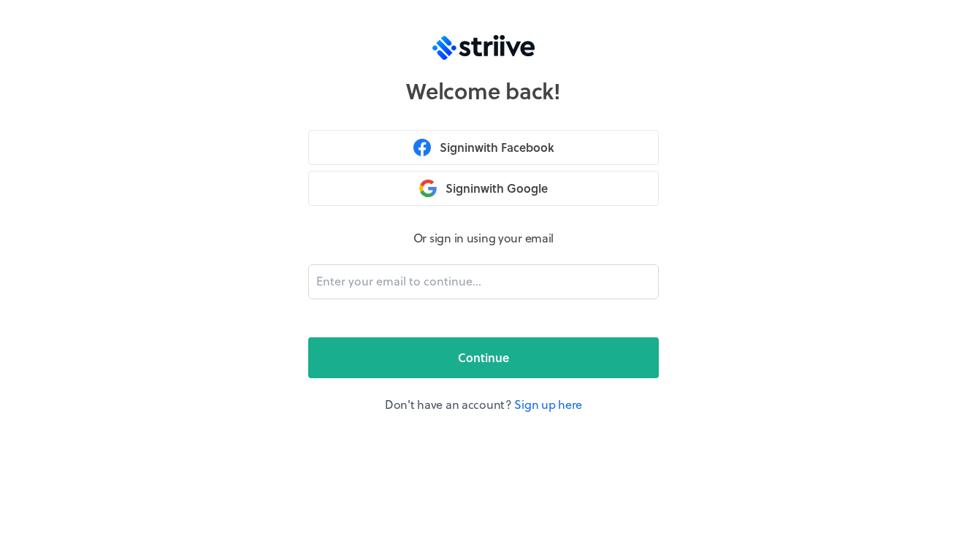 This screenshot has width=967, height=560. Describe the element at coordinates (484, 358) in the screenshot. I see `button: Continue` at that location.